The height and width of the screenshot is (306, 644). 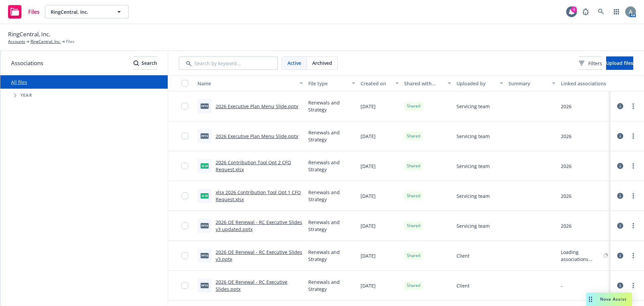 I want to click on a: Accounts, so click(x=16, y=41).